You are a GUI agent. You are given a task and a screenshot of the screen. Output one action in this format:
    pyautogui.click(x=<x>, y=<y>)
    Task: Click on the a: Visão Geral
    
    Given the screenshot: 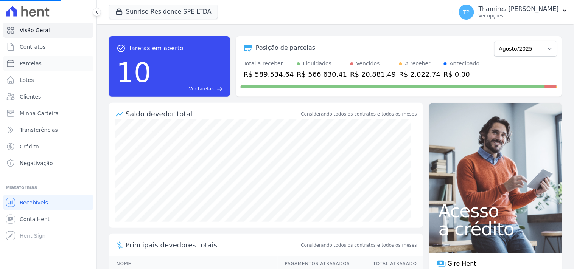 What is the action you would take?
    pyautogui.click(x=48, y=30)
    